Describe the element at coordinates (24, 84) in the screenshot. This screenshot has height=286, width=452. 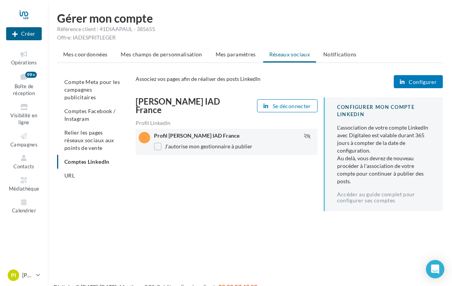
I see `a: Boîte de réception99+` at that location.